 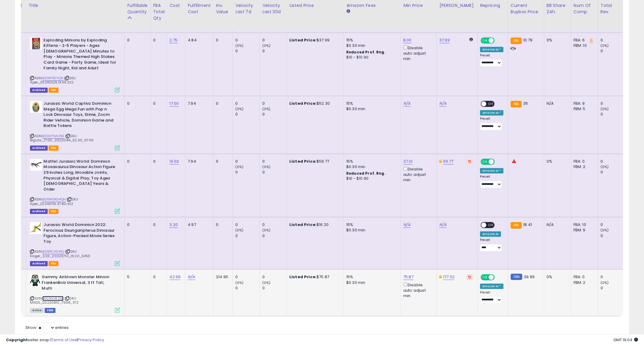 What do you see at coordinates (492, 5) in the screenshot?
I see `div: Repricing` at bounding box center [492, 5].